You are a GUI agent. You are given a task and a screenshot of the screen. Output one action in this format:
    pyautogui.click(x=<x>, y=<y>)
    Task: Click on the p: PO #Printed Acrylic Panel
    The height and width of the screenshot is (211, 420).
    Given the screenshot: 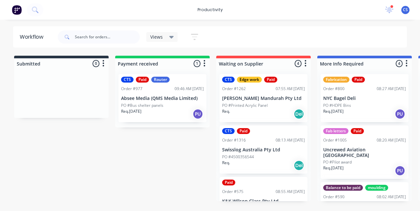 What is the action you would take?
    pyautogui.click(x=244, y=106)
    